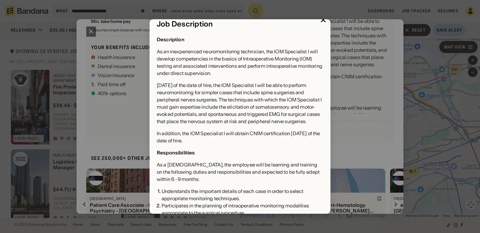 Image resolution: width=480 pixels, height=233 pixels. I want to click on div: Job Description, so click(240, 24).